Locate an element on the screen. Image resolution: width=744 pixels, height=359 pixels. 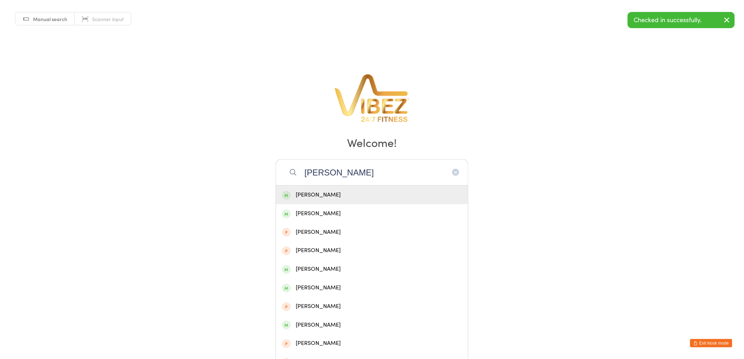
span: Scanner input is located at coordinates (108, 19).